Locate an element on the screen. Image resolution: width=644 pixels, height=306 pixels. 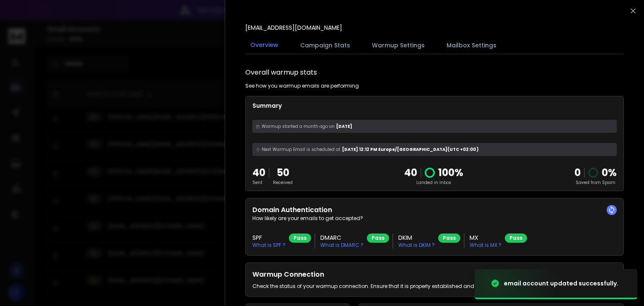
p: Sent is located at coordinates (258, 182).